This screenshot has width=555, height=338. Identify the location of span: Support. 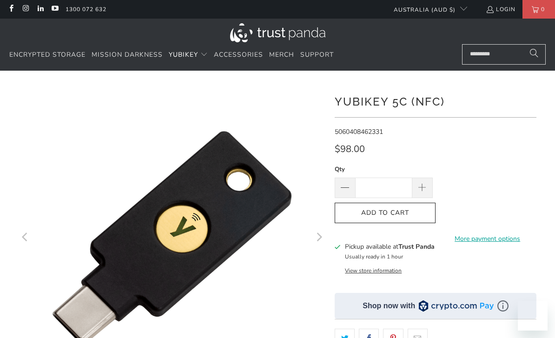
(317, 54).